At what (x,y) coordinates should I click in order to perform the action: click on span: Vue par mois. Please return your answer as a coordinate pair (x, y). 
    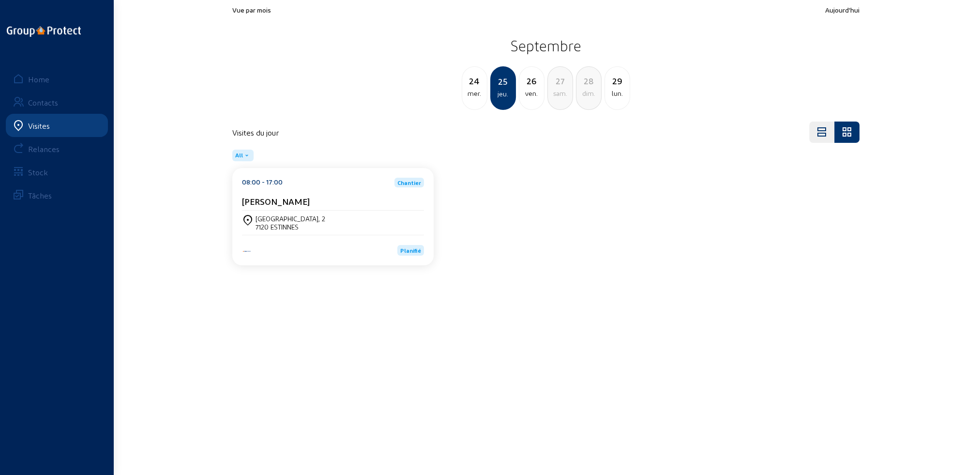
    Looking at the image, I should click on (251, 10).